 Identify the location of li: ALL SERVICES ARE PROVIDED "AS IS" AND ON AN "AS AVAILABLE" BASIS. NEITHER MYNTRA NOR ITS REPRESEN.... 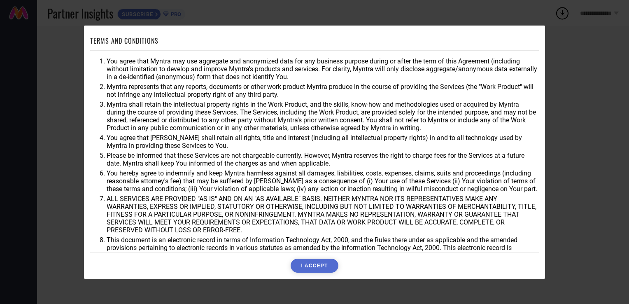
(323, 214).